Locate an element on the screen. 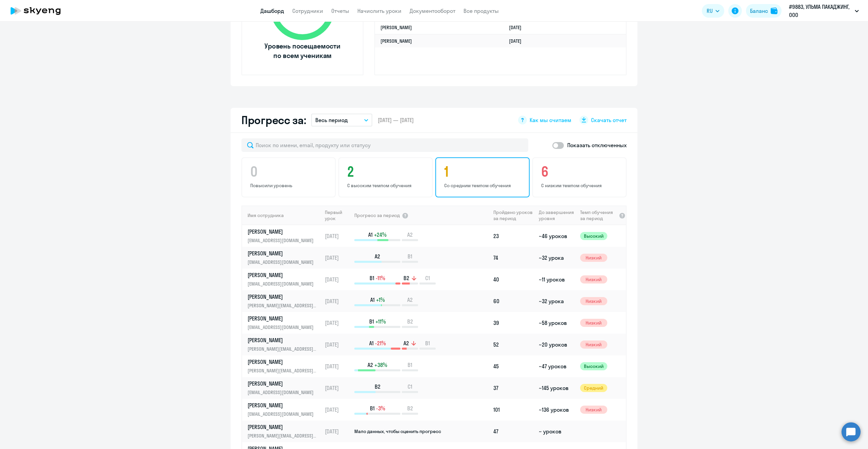  td: 74 is located at coordinates (513, 257).